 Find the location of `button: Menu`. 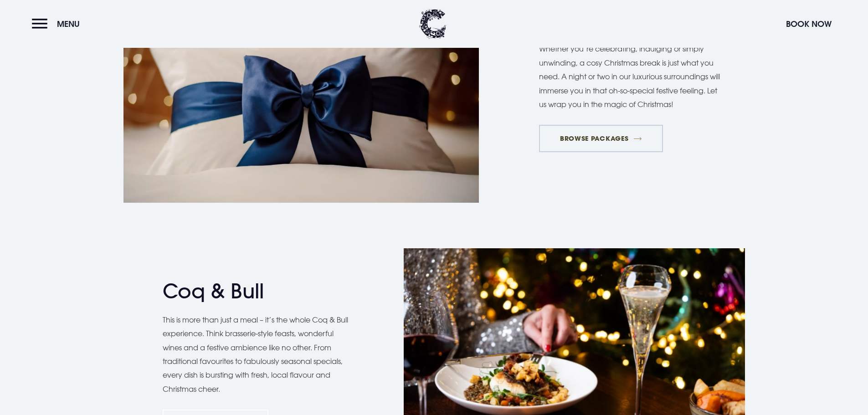

button: Menu is located at coordinates (58, 24).